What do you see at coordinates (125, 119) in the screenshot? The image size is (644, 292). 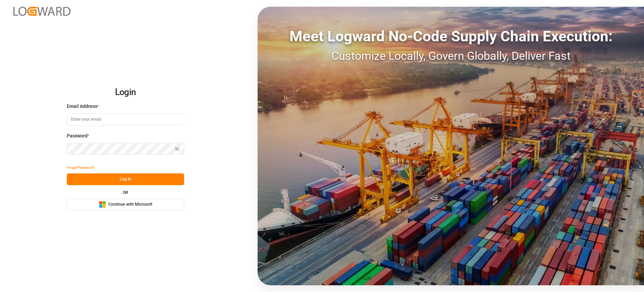 I see `input: Enter your email` at bounding box center [125, 119].